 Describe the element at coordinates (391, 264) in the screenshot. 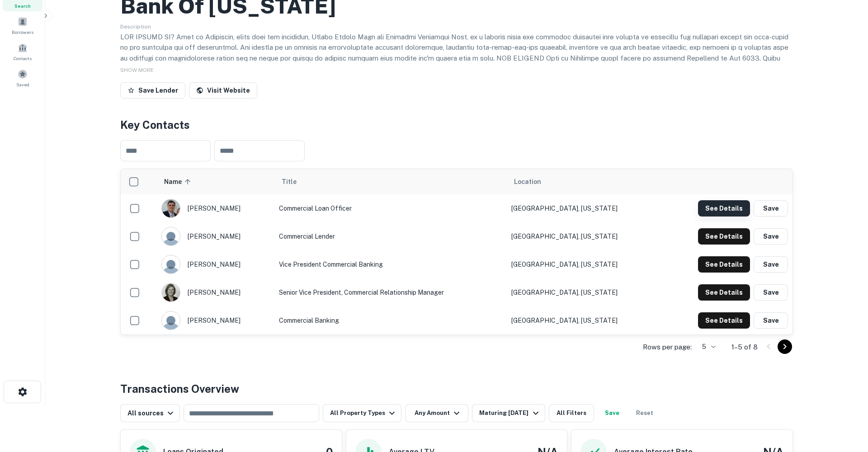

I see `td: Vice President Commercial Banking` at that location.